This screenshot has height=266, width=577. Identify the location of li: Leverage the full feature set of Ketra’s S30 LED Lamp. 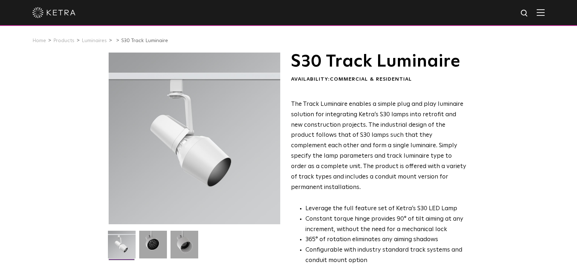
(386, 209).